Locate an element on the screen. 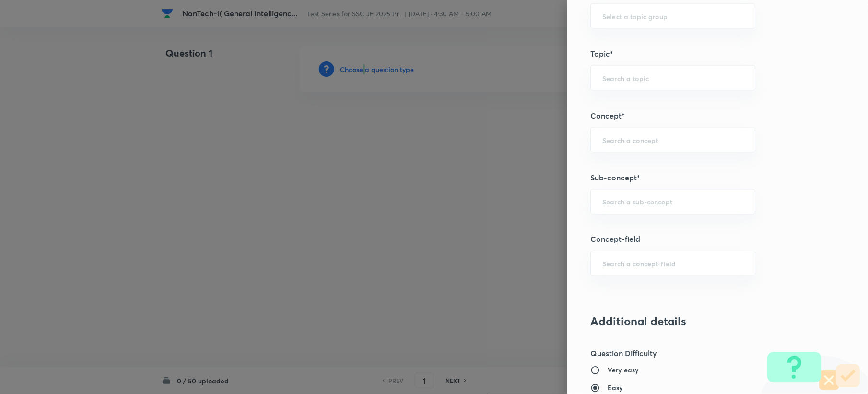 Image resolution: width=868 pixels, height=394 pixels. h5: Concept* is located at coordinates (701, 115).